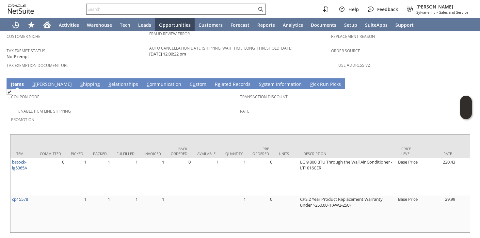  What do you see at coordinates (261, 151) in the screenshot?
I see `div: Pre Ordered` at bounding box center [261, 151].